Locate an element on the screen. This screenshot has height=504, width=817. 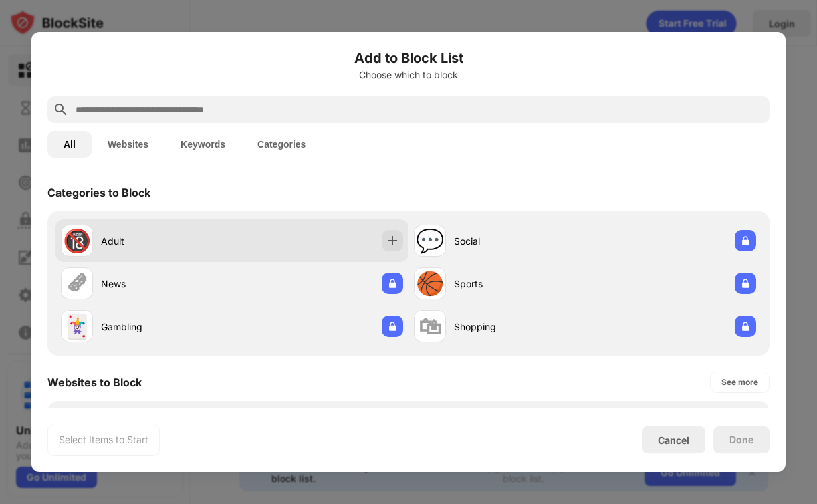
button: Keywords is located at coordinates (203, 144).